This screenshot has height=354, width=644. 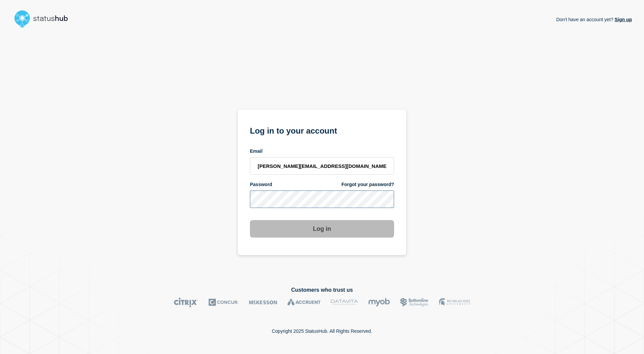 What do you see at coordinates (261, 185) in the screenshot?
I see `span: Password` at bounding box center [261, 185].